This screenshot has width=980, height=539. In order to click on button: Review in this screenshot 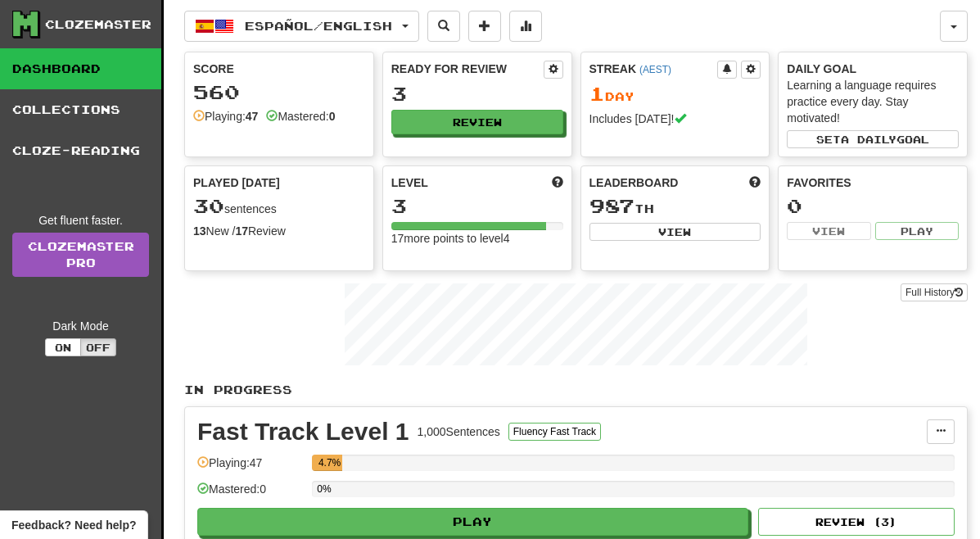, I will do `click(477, 122)`.